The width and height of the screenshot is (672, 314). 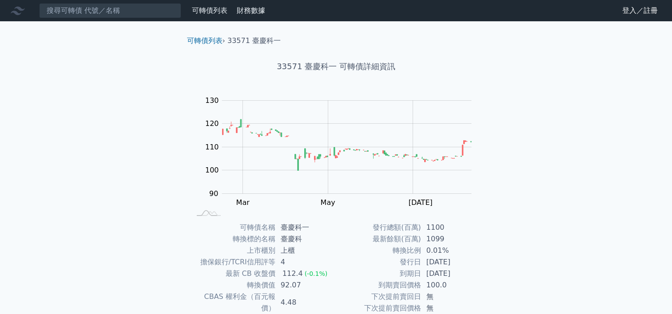 What do you see at coordinates (378, 262) in the screenshot?
I see `td: 發行日` at bounding box center [378, 262].